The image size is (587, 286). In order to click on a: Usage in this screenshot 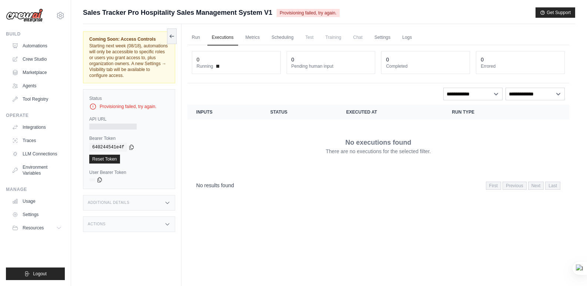, I will do `click(37, 202)`.